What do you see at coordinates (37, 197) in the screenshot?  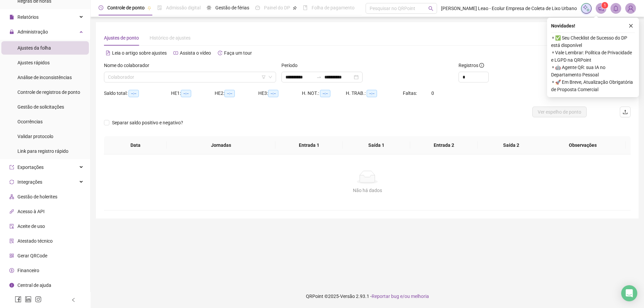 I see `span: Gestão de holerites` at bounding box center [37, 197].